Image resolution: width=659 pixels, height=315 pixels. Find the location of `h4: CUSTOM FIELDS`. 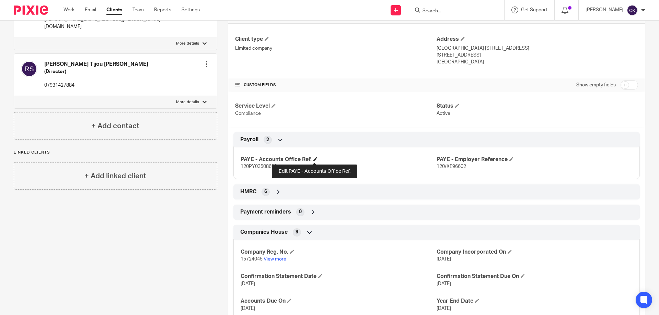

h4: CUSTOM FIELDS is located at coordinates (336, 85).